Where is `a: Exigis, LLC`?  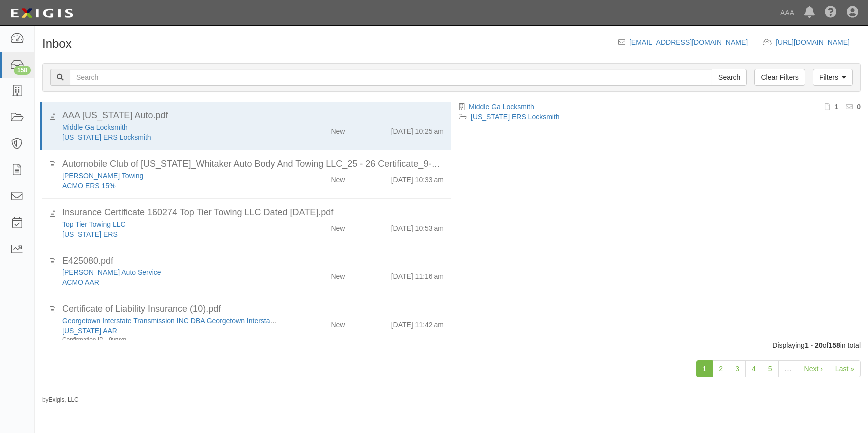 a: Exigis, LLC is located at coordinates (64, 399).